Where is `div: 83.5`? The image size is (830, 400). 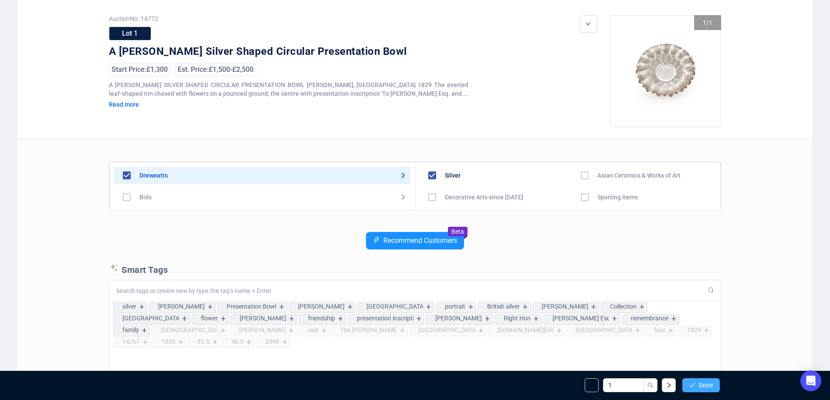
div: 83.5 is located at coordinates (203, 342).